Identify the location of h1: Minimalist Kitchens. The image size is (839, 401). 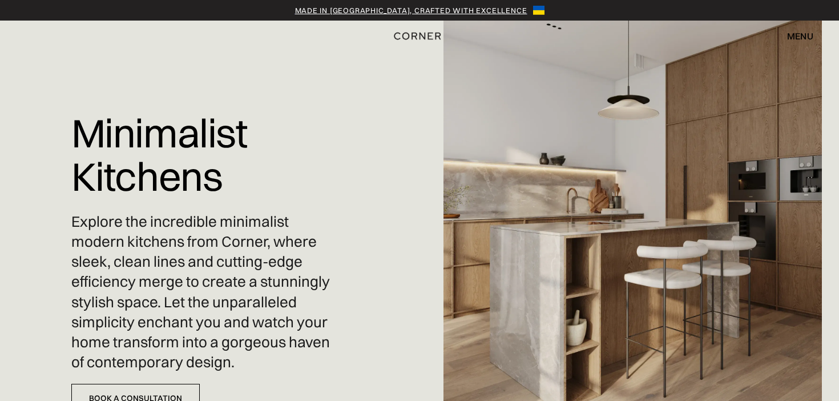
(207, 154).